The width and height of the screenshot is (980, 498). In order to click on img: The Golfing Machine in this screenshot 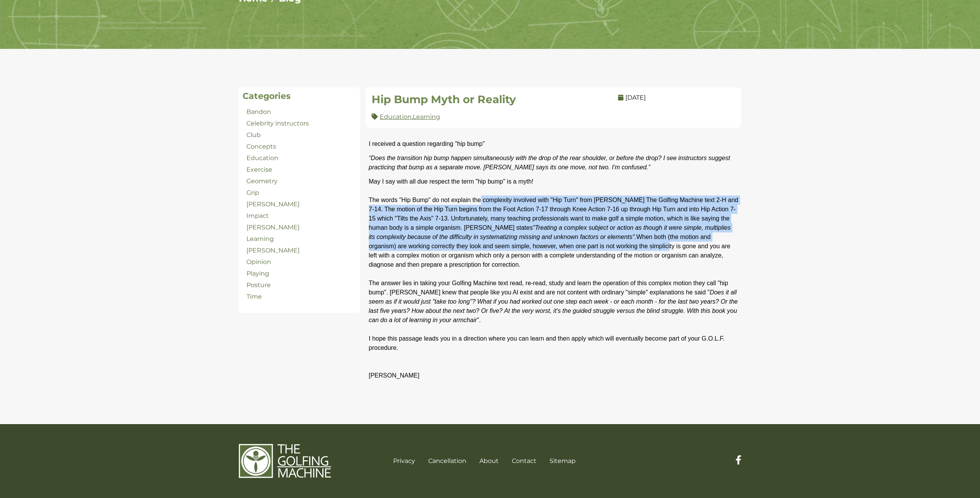, I will do `click(285, 461)`.